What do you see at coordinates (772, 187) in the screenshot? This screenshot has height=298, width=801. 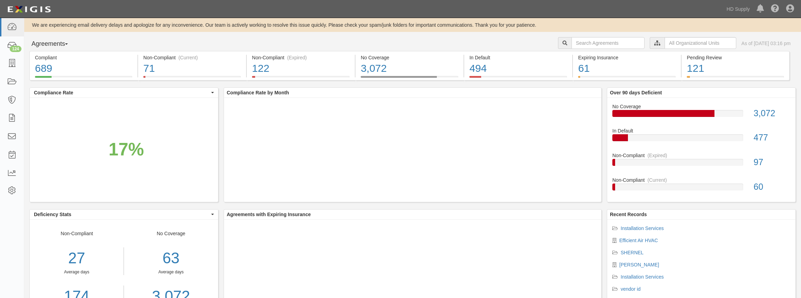 I see `div: 60` at bounding box center [772, 187].